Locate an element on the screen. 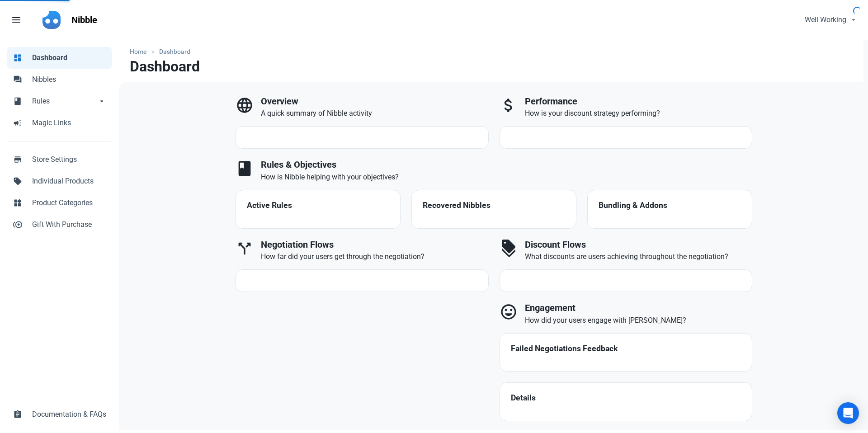 The height and width of the screenshot is (433, 868). div: Open Intercom Messenger is located at coordinates (848, 413).